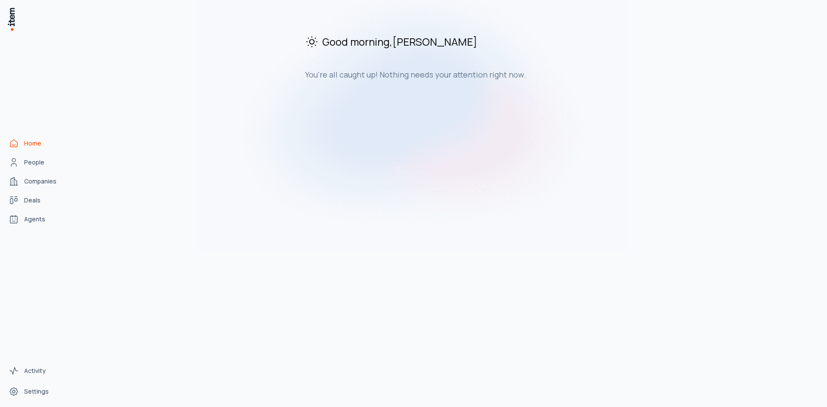 The width and height of the screenshot is (827, 407). Describe the element at coordinates (38, 162) in the screenshot. I see `a: People` at that location.